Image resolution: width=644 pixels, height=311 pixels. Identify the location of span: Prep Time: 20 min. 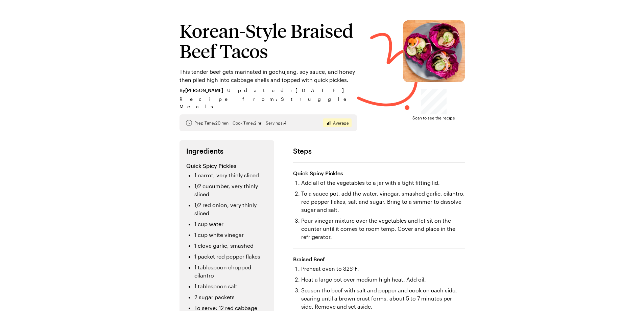
(211, 123).